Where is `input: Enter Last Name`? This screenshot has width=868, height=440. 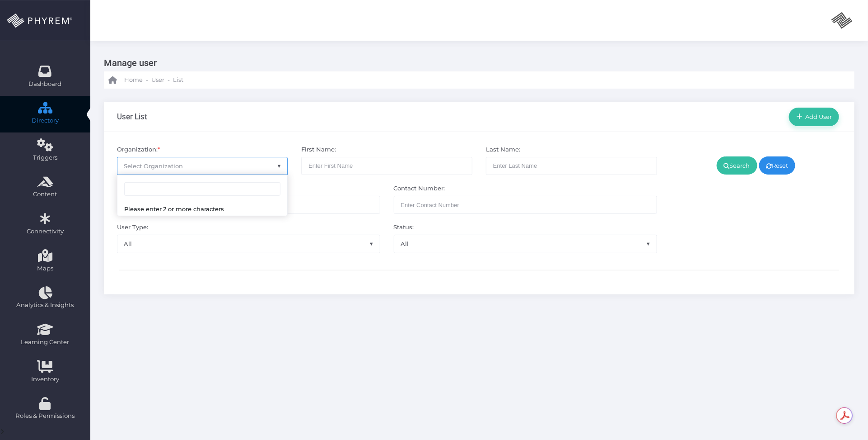 input: Enter Last Name is located at coordinates (571, 166).